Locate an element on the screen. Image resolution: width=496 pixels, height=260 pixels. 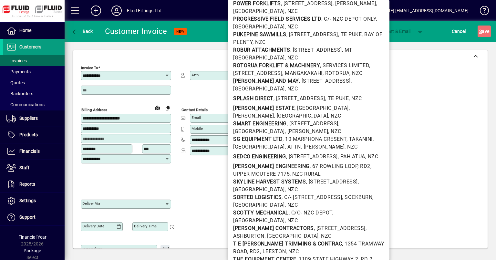
b: POWER FORKLIFTS is located at coordinates (257, 3).